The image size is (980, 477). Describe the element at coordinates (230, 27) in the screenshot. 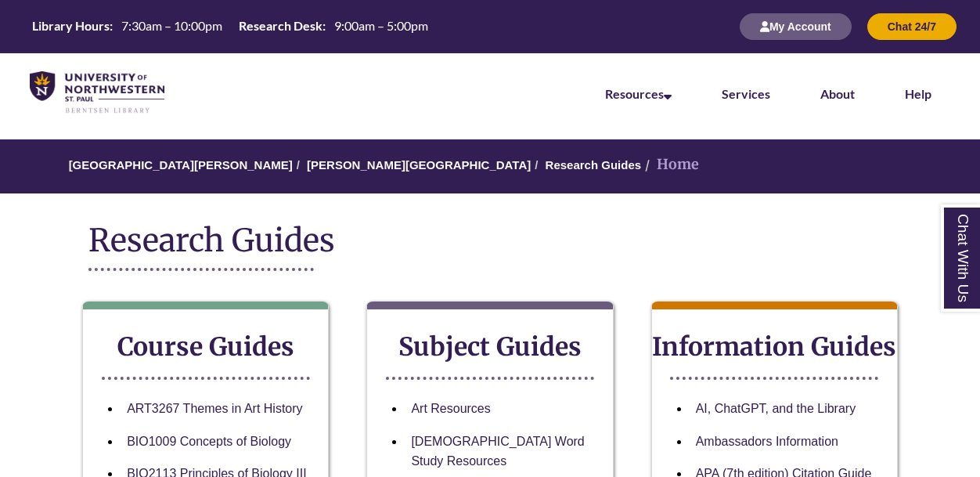

I see `a: Hours Today` at that location.